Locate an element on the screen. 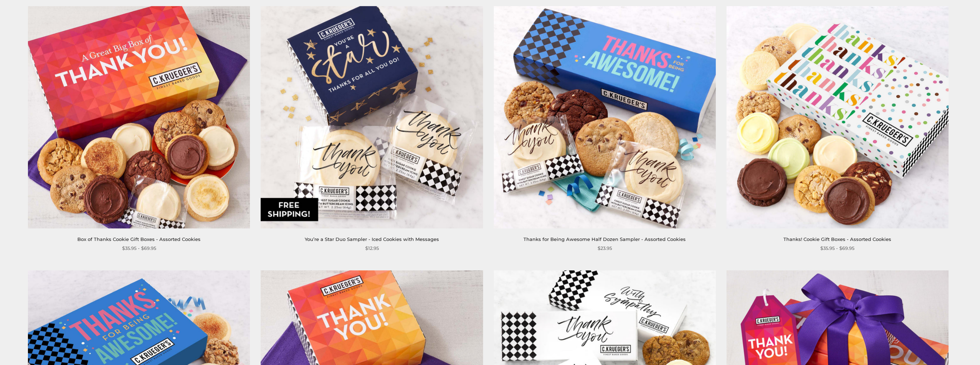 The image size is (980, 365). img: Thanks! Cookie Gift Boxes - Assorted Cookies is located at coordinates (837, 118).